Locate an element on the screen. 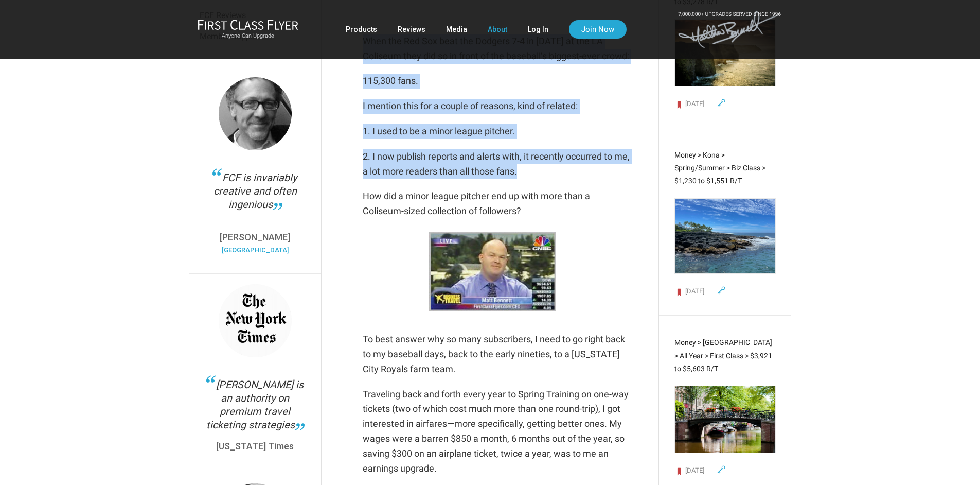 This screenshot has height=485, width=980. a: Products is located at coordinates (361, 29).